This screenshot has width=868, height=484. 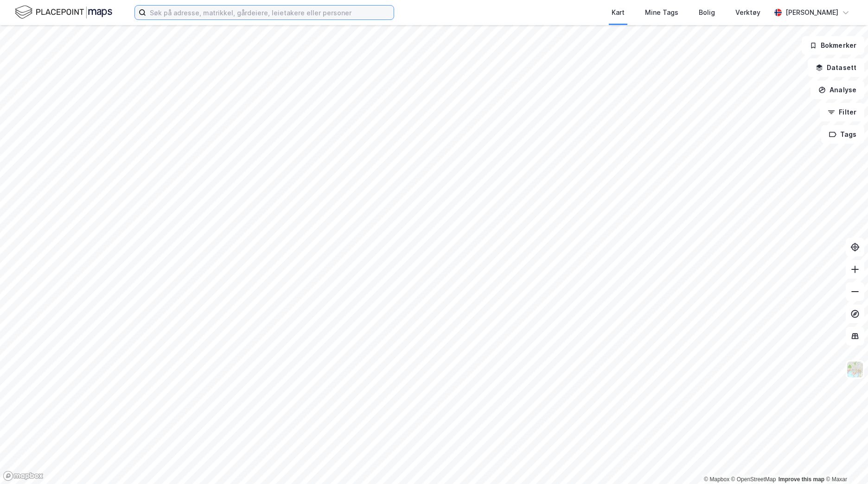 What do you see at coordinates (618, 12) in the screenshot?
I see `div: Kart` at bounding box center [618, 12].